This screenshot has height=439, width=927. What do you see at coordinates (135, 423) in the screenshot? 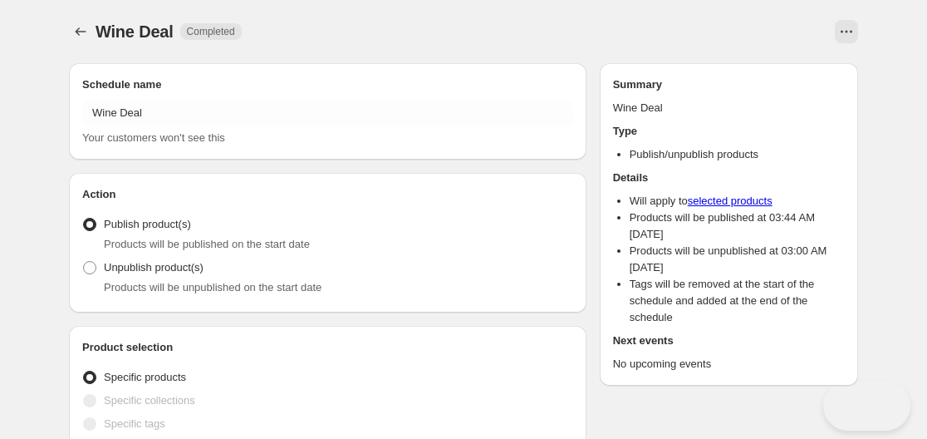
I see `span: Specific tags` at bounding box center [135, 423].